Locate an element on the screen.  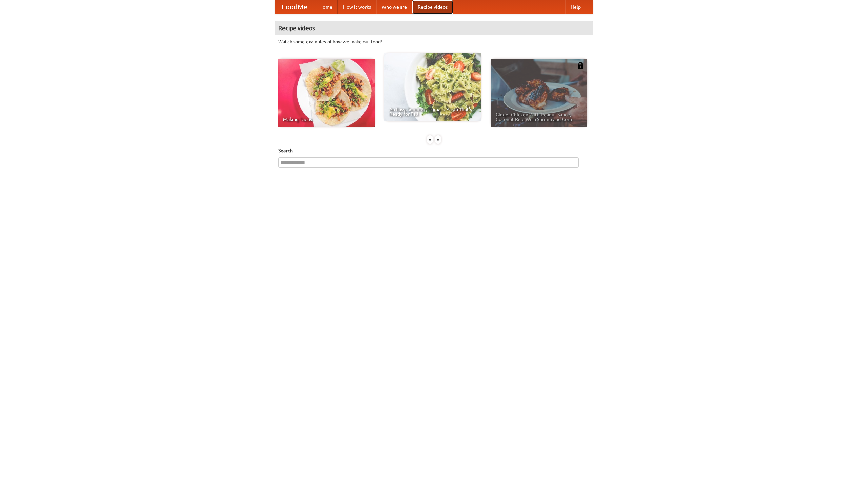
a: Who we are is located at coordinates (394, 7).